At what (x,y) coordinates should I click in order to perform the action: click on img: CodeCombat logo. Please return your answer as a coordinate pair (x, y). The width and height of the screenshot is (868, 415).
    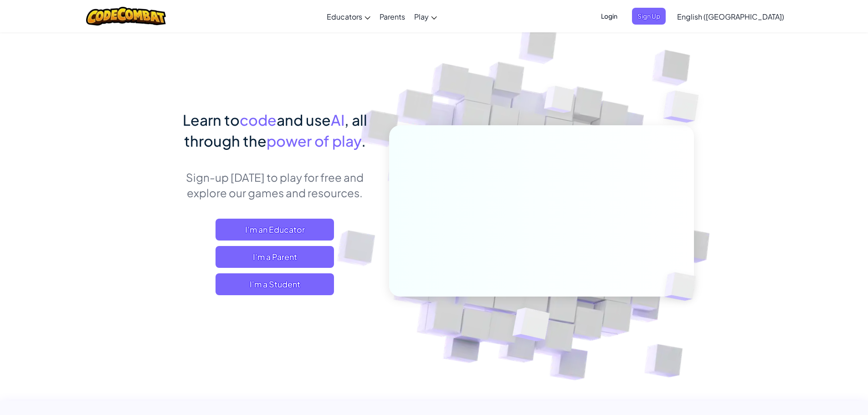
    Looking at the image, I should click on (126, 16).